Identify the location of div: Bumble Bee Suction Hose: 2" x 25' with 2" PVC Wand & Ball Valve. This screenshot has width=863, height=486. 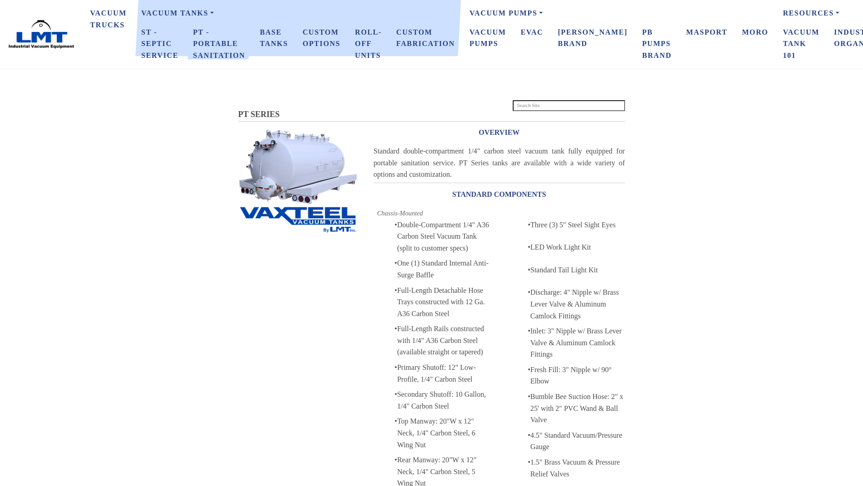
(578, 408).